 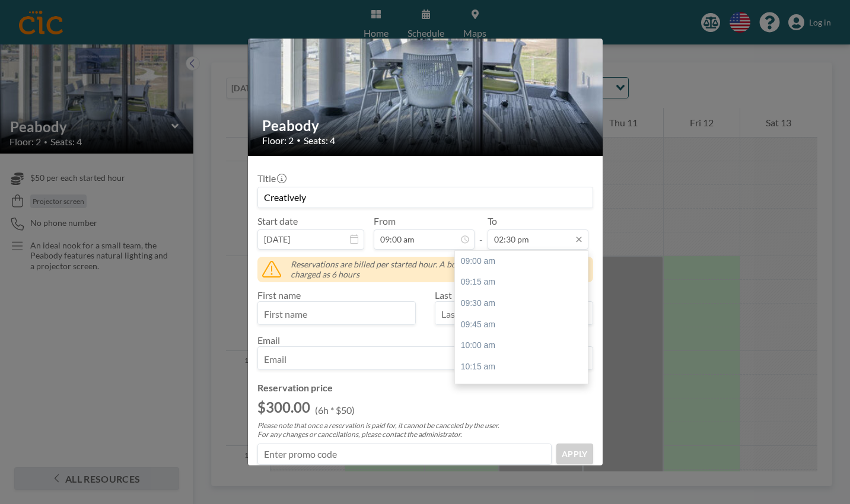 What do you see at coordinates (492, 221) in the screenshot?
I see `label: To` at bounding box center [492, 221].